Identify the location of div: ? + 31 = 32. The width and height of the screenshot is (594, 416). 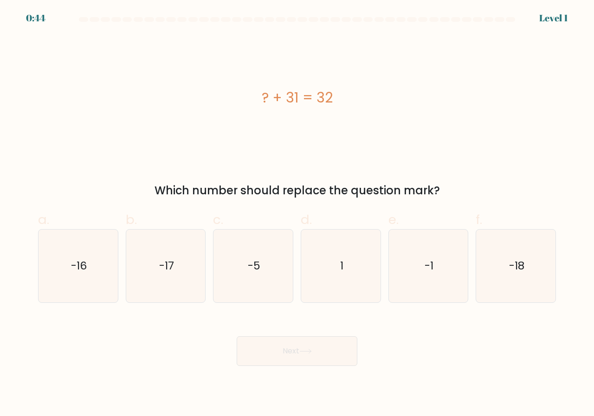
(297, 97).